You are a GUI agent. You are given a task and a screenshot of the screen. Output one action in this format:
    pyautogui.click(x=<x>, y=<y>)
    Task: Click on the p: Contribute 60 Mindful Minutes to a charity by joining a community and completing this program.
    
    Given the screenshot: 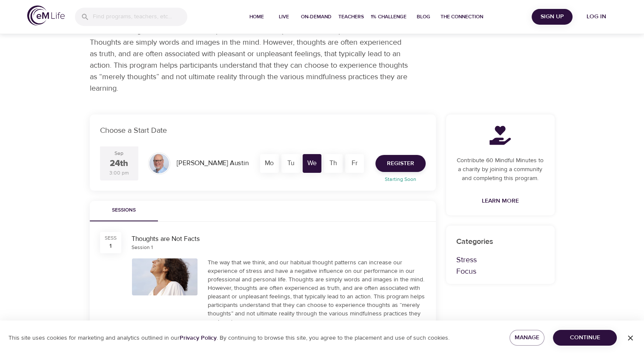 What is the action you would take?
    pyautogui.click(x=500, y=169)
    